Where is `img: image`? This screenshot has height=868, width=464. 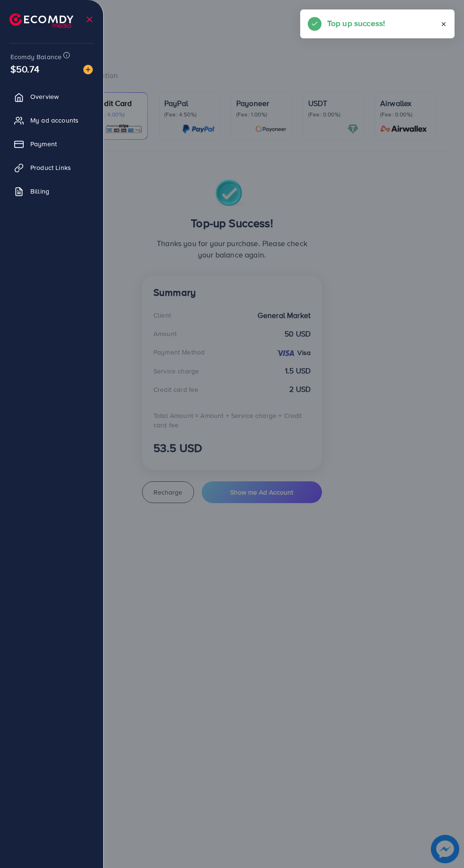
img: image is located at coordinates (88, 70).